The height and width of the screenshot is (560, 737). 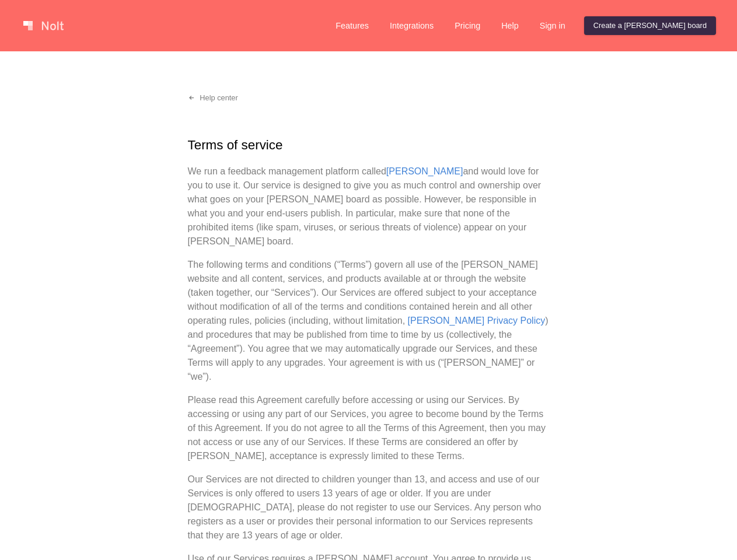 What do you see at coordinates (369, 145) in the screenshot?
I see `h1: Terms of service` at bounding box center [369, 145].